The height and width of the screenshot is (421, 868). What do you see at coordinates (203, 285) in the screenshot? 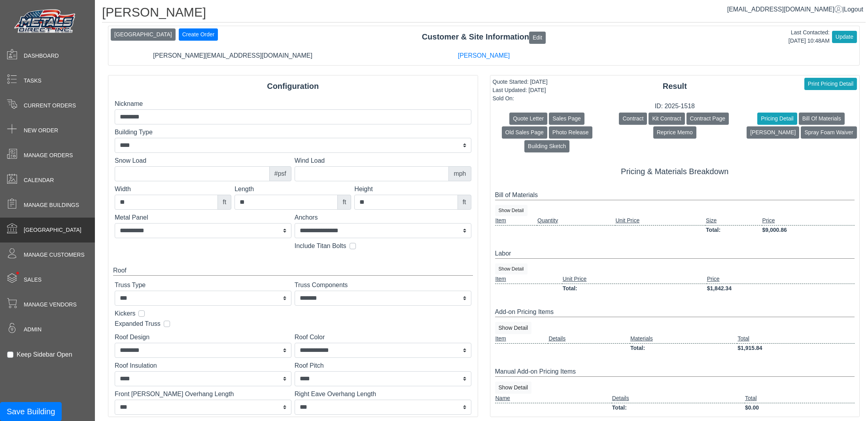
I see `label: Truss Type` at bounding box center [203, 285].